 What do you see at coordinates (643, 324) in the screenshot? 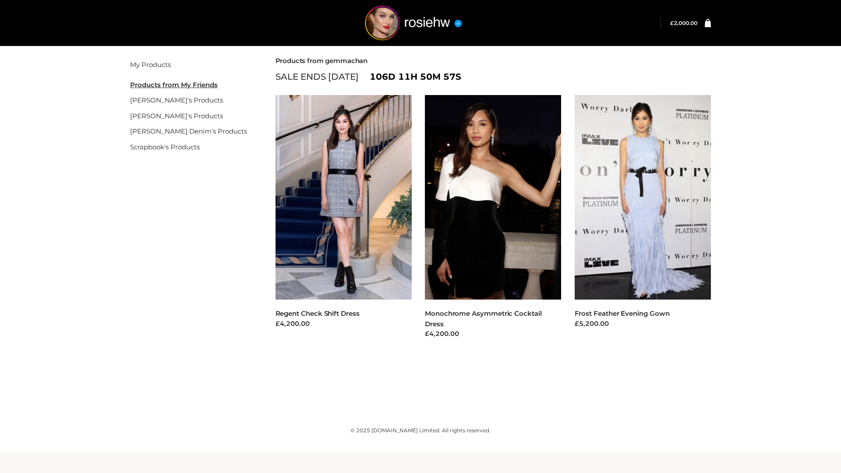
I see `div: £5,200.00` at bounding box center [643, 324].